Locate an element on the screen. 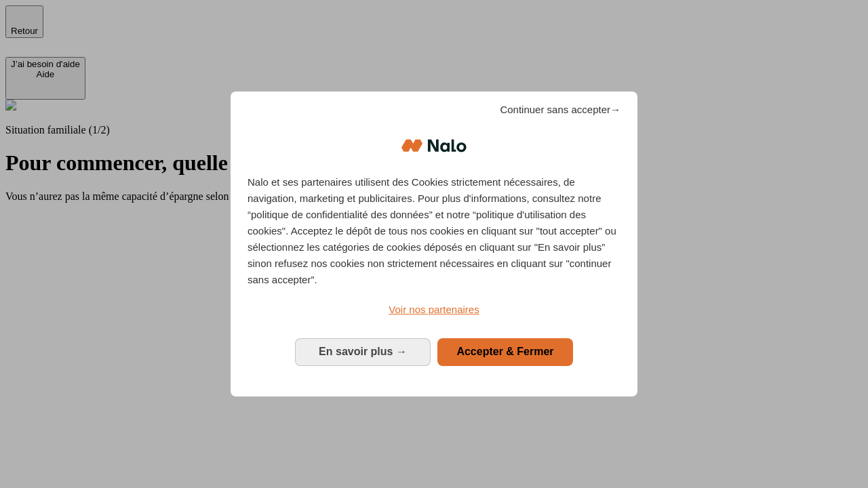 This screenshot has width=868, height=488. img: Logo is located at coordinates (434, 146).